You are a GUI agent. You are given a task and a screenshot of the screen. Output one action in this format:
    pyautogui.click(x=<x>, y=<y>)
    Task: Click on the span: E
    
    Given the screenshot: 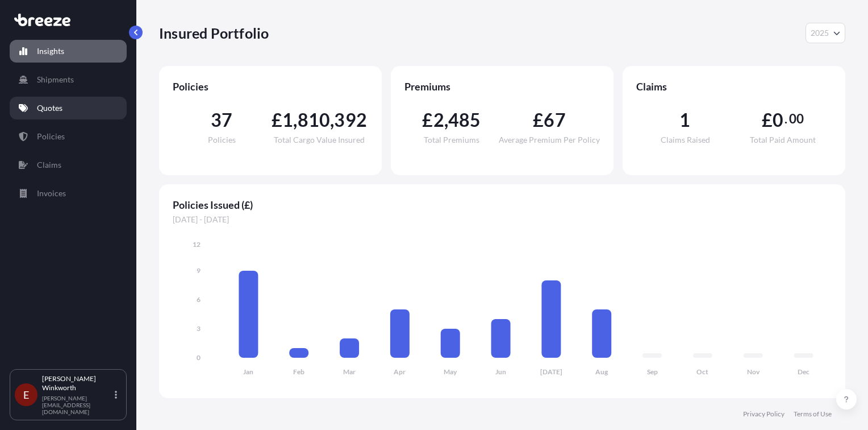 What is the action you would take?
    pyautogui.click(x=26, y=394)
    